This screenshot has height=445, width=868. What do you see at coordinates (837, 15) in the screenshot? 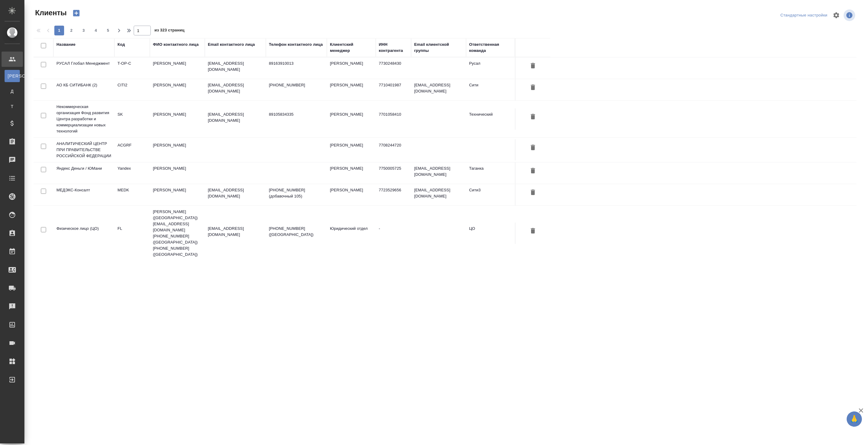
I see `span: Настроить таблицу` at bounding box center [837, 15].